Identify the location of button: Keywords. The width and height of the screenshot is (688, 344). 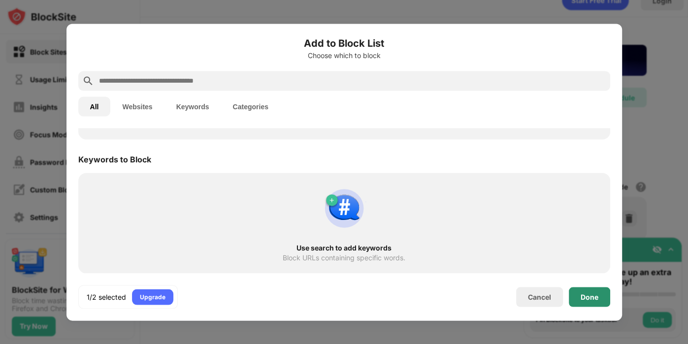
(193, 106).